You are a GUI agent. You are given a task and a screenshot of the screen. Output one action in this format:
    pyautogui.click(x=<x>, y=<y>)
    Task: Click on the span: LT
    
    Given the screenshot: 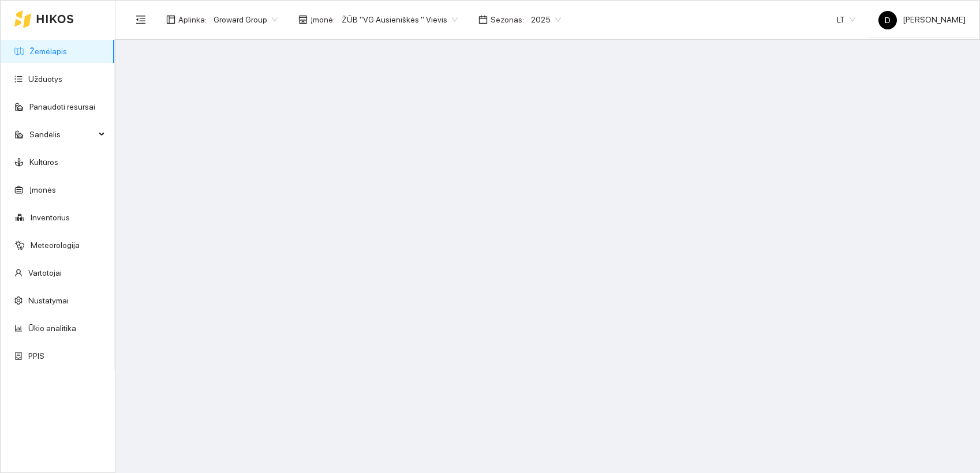 What is the action you would take?
    pyautogui.click(x=846, y=19)
    